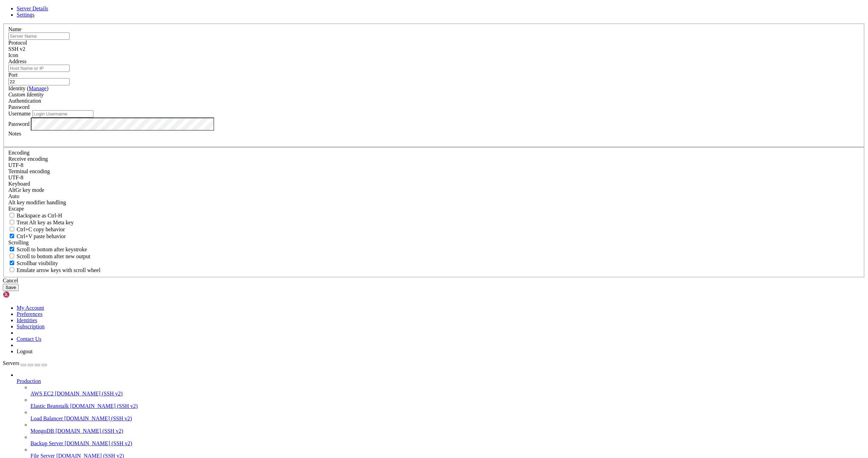 This screenshot has width=868, height=458. I want to click on a: Identities, so click(27, 321).